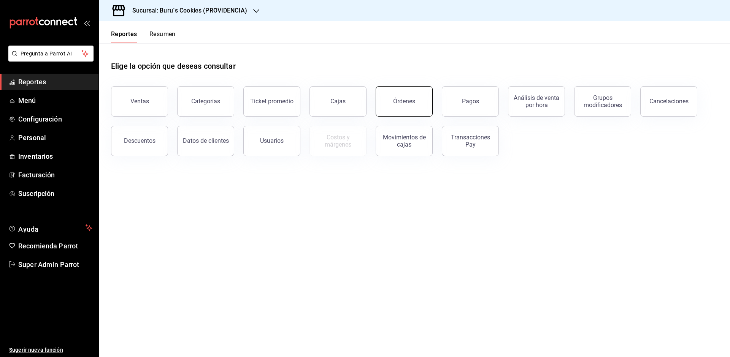 This screenshot has width=730, height=357. I want to click on a: Cajas, so click(338, 101).